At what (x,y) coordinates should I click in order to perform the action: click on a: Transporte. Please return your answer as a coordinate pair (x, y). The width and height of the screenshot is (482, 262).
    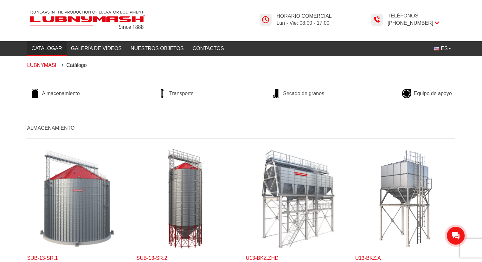
    Looking at the image, I should click on (176, 94).